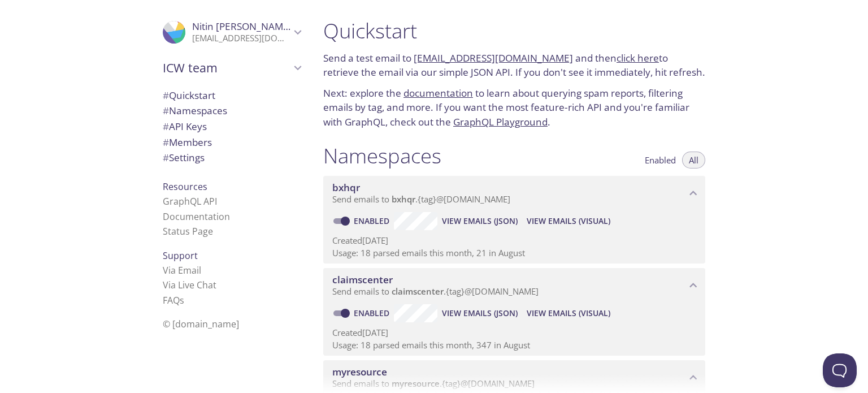  I want to click on a: Via Live Chat, so click(190, 285).